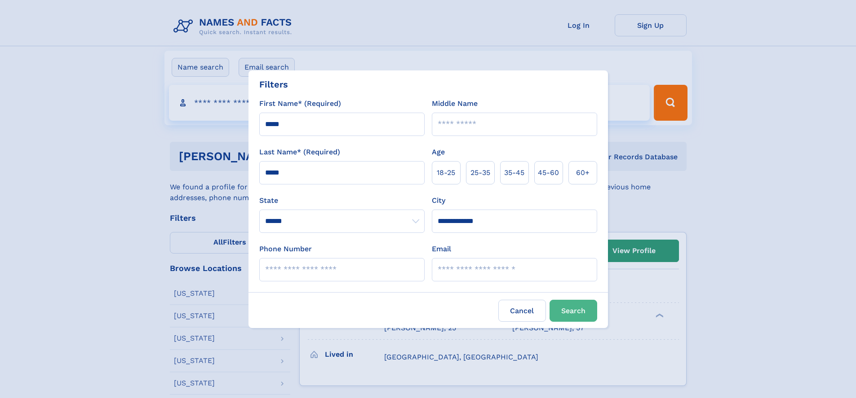  What do you see at coordinates (300, 104) in the screenshot?
I see `label: First Name* (Required)` at bounding box center [300, 104].